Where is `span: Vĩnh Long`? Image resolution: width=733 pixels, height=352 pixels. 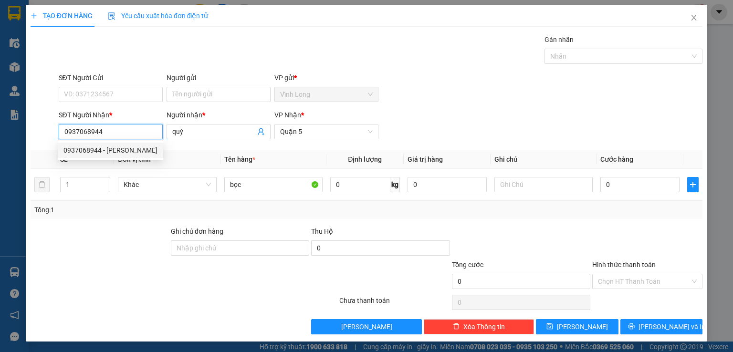 span: Vĩnh Long is located at coordinates (326, 94).